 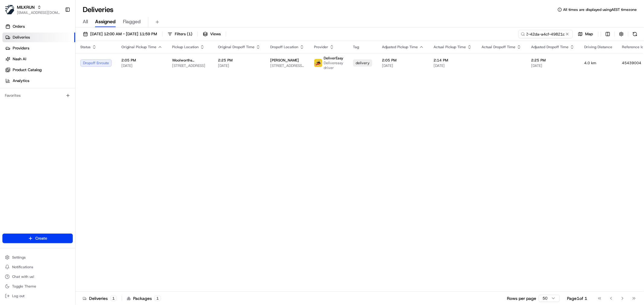 I want to click on span: Map, so click(x=589, y=34).